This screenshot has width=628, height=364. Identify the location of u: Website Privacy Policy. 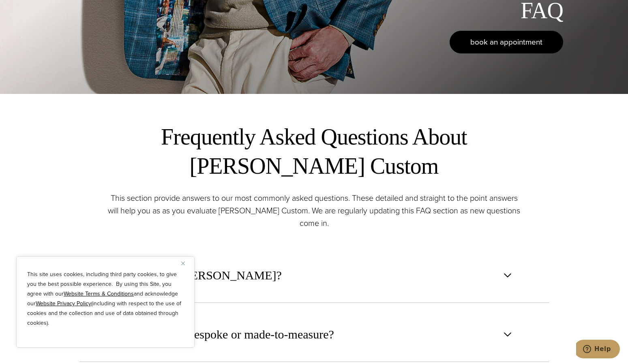
(63, 303).